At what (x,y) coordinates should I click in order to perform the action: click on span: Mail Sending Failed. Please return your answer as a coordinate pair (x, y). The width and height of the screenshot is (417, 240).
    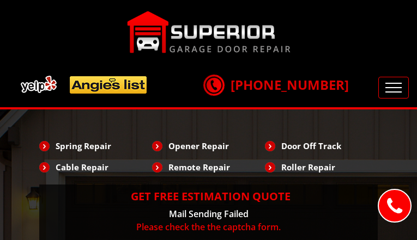
    Looking at the image, I should click on (209, 214).